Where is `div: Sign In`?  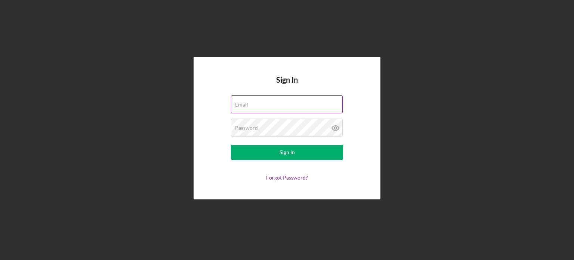 div: Sign In is located at coordinates (287, 152).